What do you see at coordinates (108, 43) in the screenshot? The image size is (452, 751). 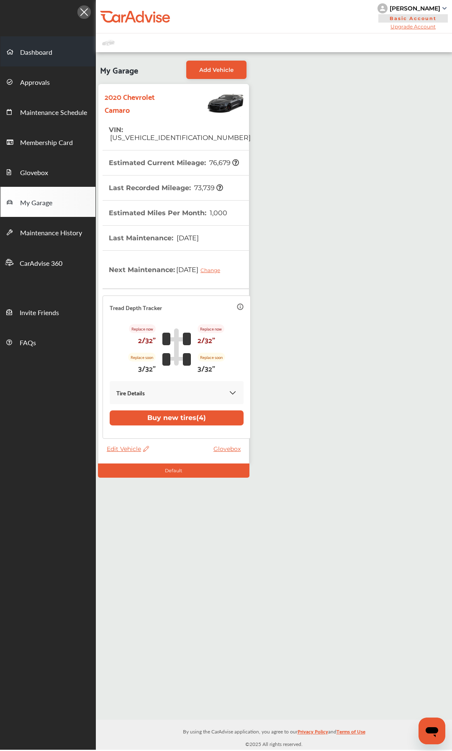 I see `img: placeholder_car.fcab19be.svg` at bounding box center [108, 43].